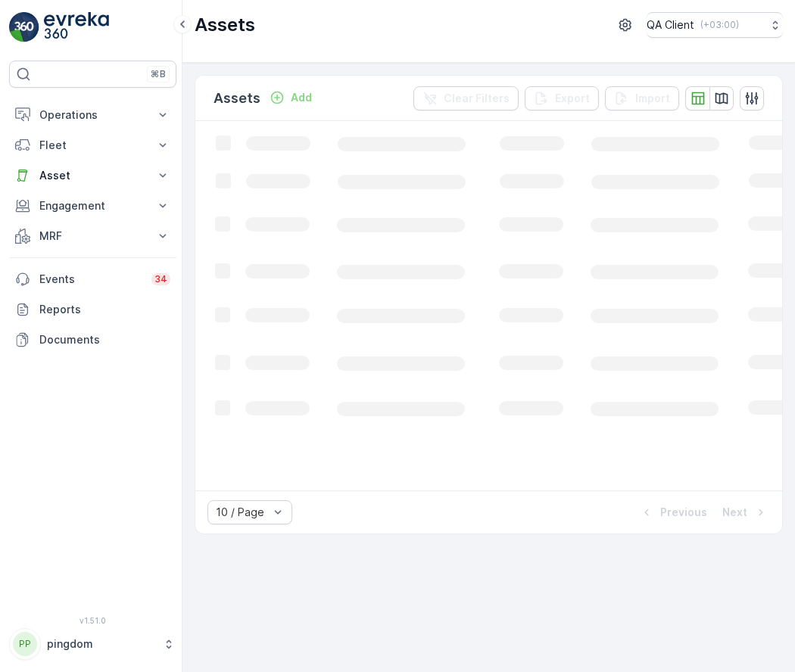 The height and width of the screenshot is (672, 795). Describe the element at coordinates (158, 74) in the screenshot. I see `p: ⌘B` at that location.